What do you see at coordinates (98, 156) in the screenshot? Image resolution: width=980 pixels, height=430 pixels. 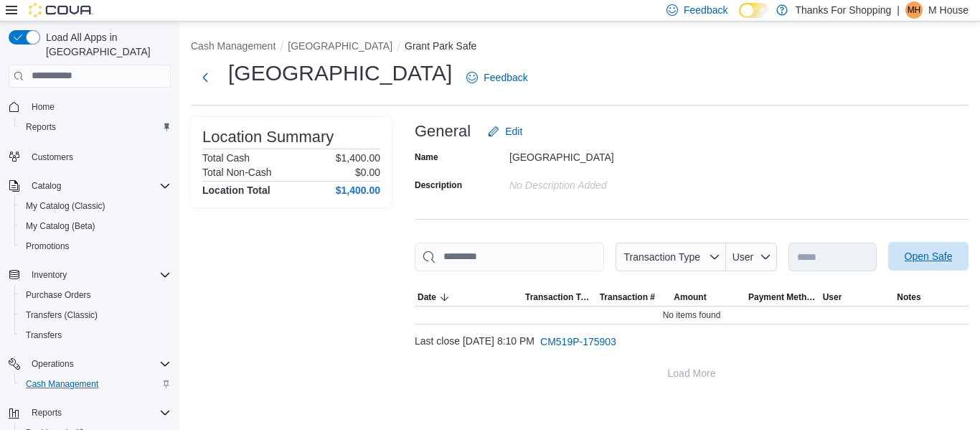 I see `span: Customers` at bounding box center [98, 156].